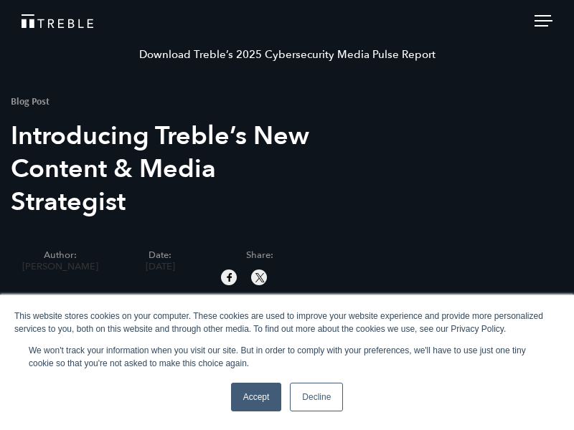  I want to click on span: Date:, so click(160, 255).